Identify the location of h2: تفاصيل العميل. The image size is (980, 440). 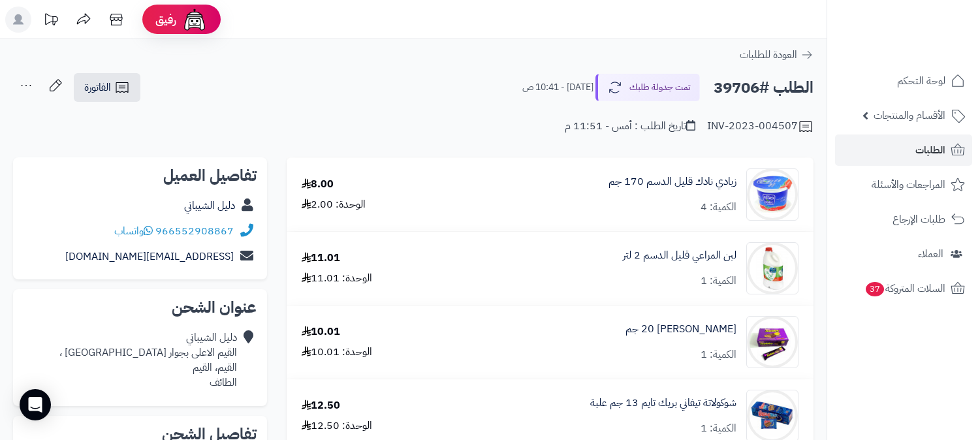
(140, 175).